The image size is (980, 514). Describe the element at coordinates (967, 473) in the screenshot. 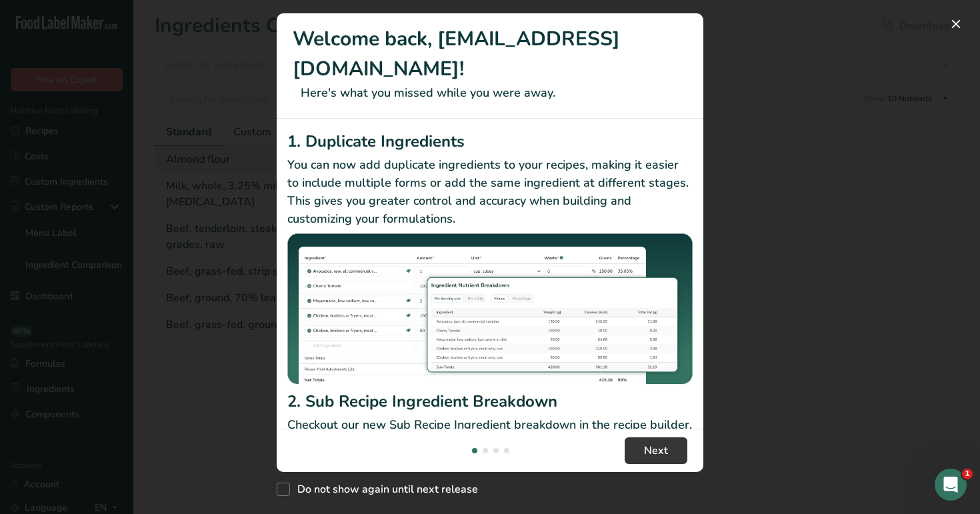

I see `span: 1` at that location.